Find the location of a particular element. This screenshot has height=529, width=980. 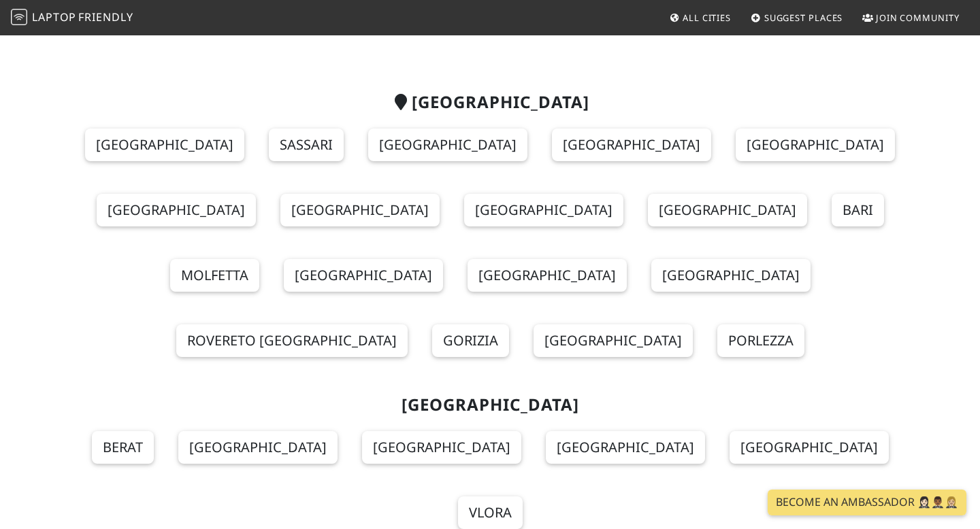

span: All Cities is located at coordinates (706, 18).